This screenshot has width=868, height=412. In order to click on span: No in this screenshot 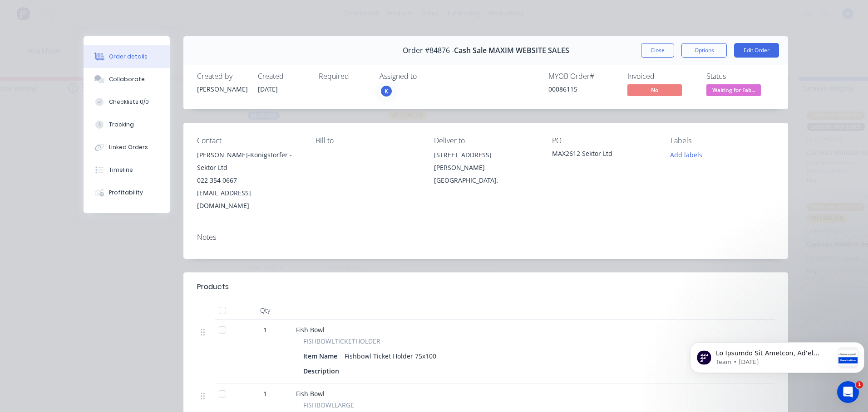, I will do `click(654, 90)`.